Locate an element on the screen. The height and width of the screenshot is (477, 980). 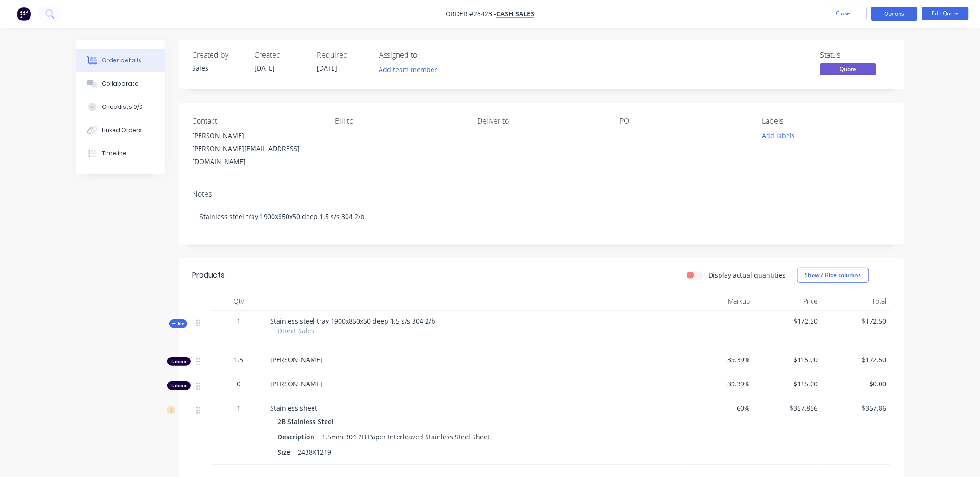
div: Created is located at coordinates (281, 55).